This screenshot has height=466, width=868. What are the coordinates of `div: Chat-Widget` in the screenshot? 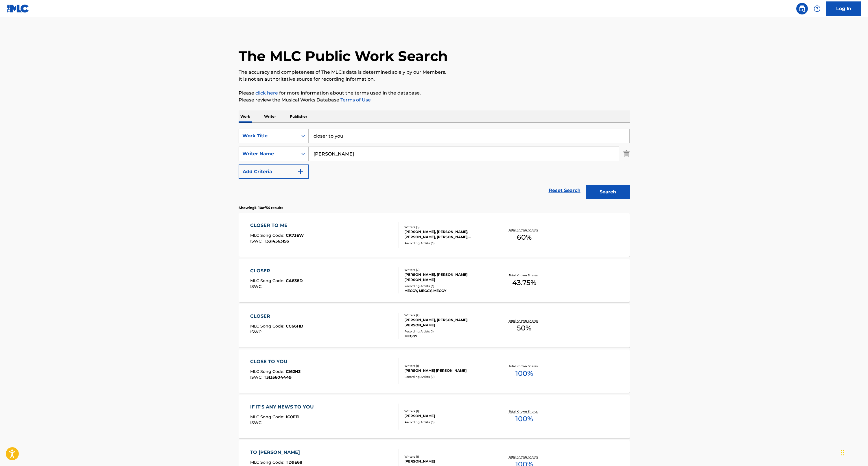 It's located at (853, 452).